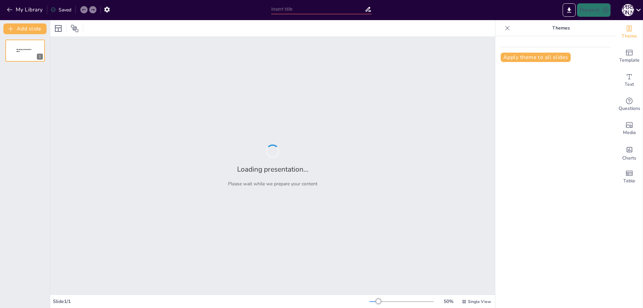  I want to click on button: Export to PowerPoint, so click(569, 10).